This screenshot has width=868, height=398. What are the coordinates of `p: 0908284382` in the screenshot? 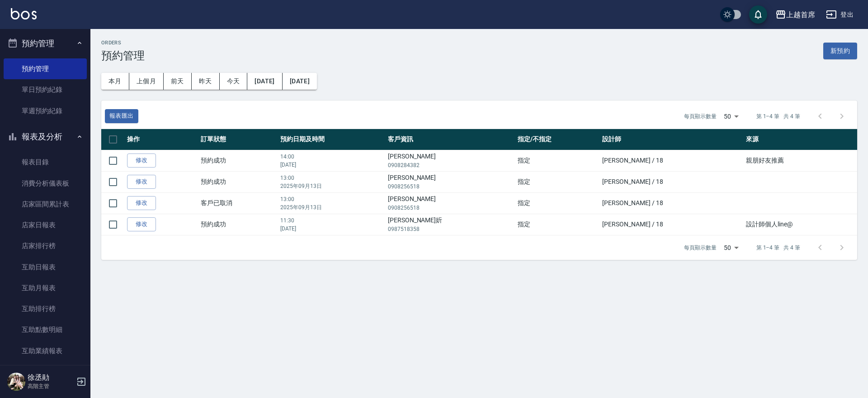 It's located at (450, 165).